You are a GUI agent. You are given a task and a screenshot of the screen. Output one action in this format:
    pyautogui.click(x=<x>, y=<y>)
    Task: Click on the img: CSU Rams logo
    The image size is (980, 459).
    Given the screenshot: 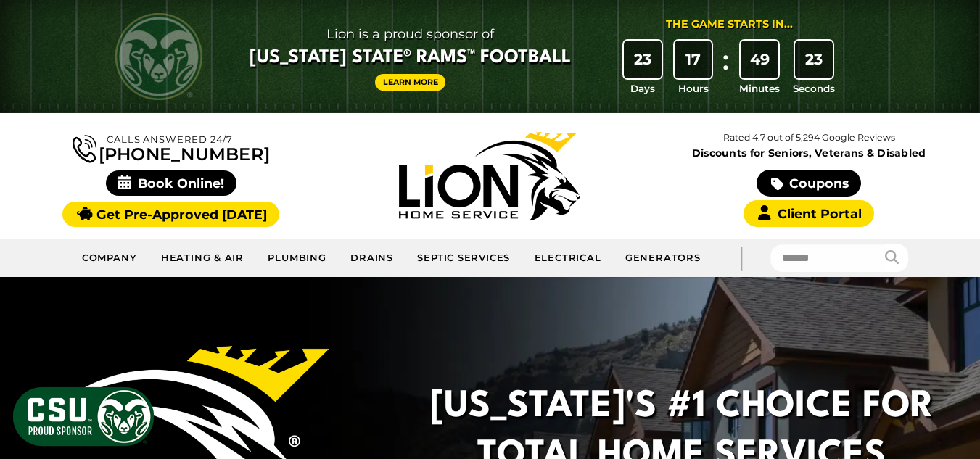 What is the action you would take?
    pyautogui.click(x=159, y=56)
    